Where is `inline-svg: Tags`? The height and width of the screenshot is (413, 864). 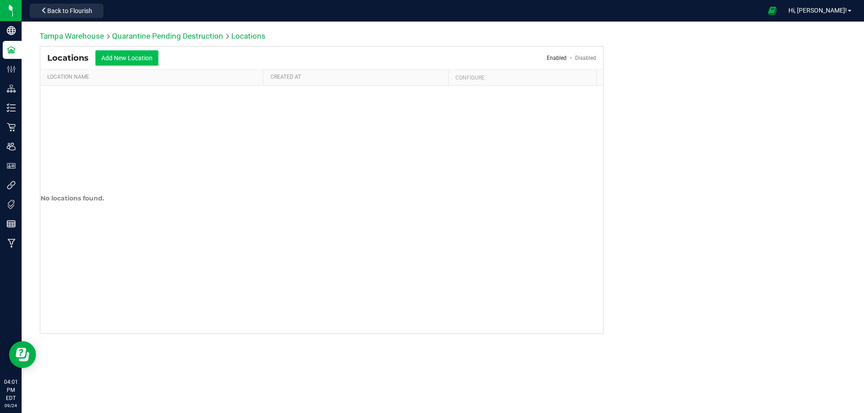
inline-svg: Tags is located at coordinates (11, 205).